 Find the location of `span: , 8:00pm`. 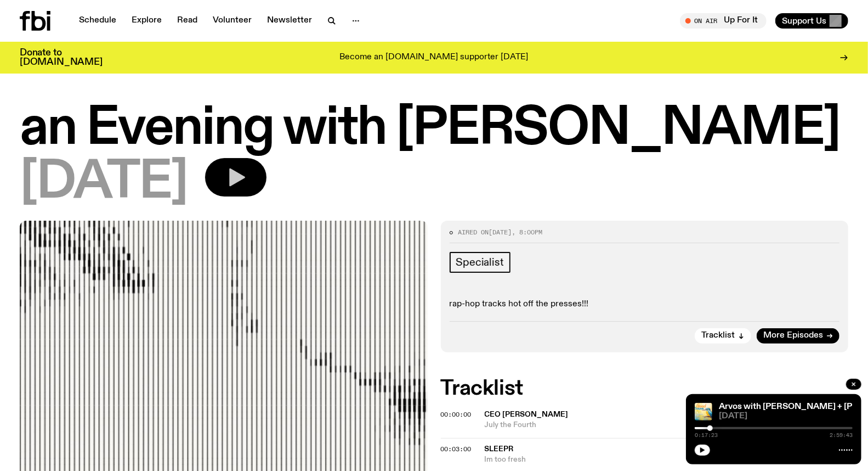

span: , 8:00pm is located at coordinates (528, 232).